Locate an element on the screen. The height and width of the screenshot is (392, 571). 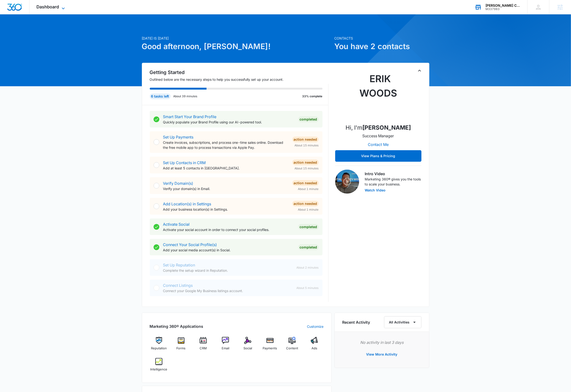
img: Erik Woods is located at coordinates (378, 96).